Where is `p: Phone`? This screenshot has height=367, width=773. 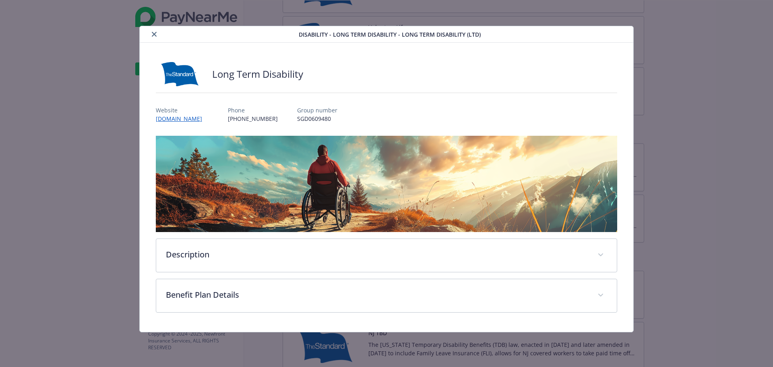
p: Phone is located at coordinates (253, 110).